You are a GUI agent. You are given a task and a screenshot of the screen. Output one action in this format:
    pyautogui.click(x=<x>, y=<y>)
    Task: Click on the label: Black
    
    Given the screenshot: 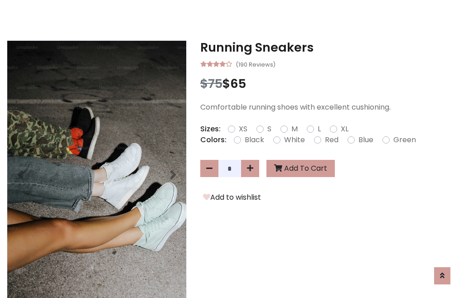 What is the action you would take?
    pyautogui.click(x=254, y=140)
    